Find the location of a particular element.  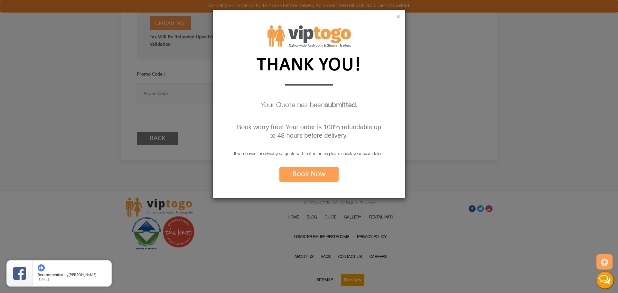

button: Live Chat is located at coordinates (605, 280).